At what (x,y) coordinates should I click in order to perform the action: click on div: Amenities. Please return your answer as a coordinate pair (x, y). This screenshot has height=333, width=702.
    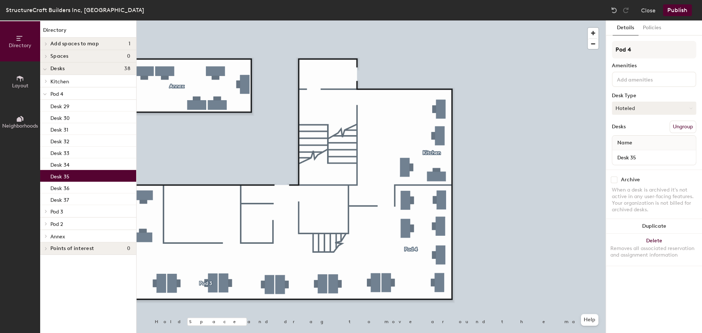
    Looking at the image, I should click on (654, 66).